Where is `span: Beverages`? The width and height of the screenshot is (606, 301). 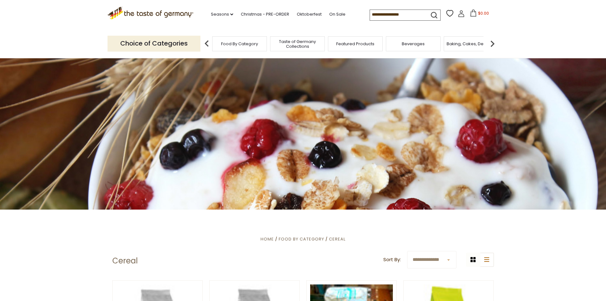
span: Beverages is located at coordinates (413, 44).